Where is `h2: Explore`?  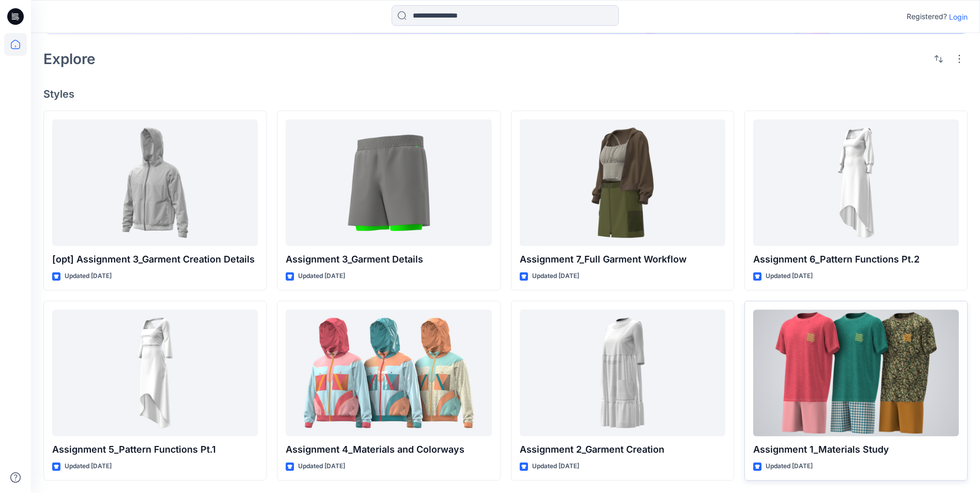
h2: Explore is located at coordinates (70, 59).